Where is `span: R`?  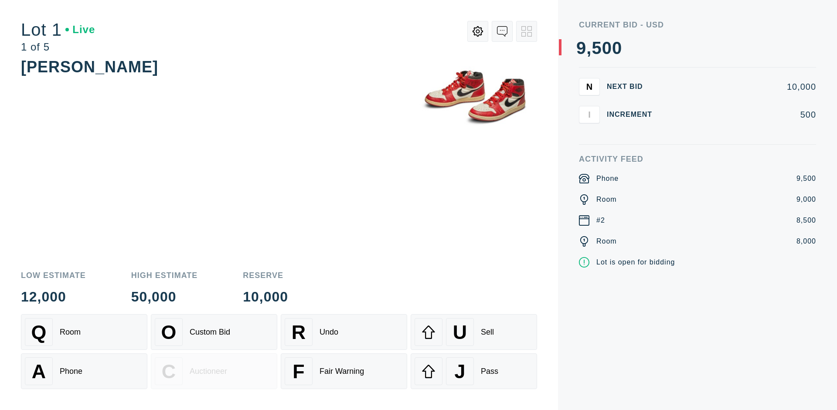 span: R is located at coordinates (298, 332).